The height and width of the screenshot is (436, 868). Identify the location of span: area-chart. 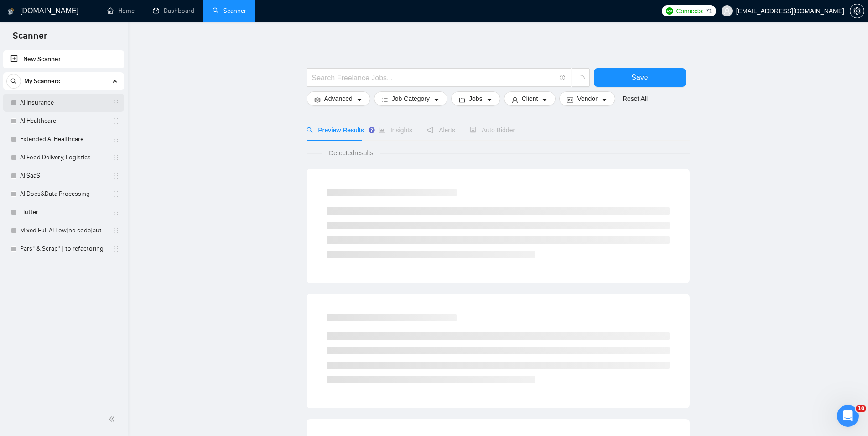
(381, 130).